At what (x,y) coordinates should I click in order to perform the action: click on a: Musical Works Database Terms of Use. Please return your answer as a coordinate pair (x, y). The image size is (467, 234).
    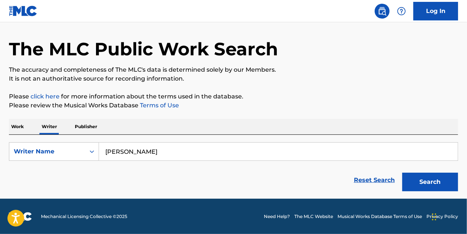
    Looking at the image, I should click on (380, 217).